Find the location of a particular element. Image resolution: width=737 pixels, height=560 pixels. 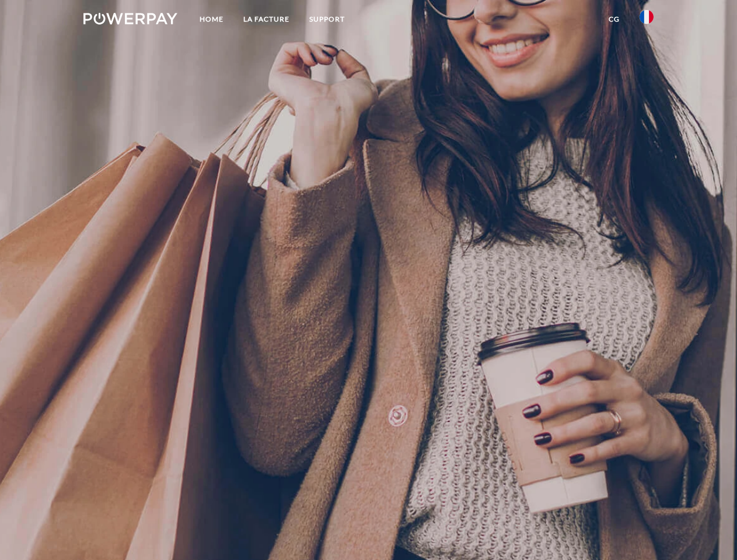

img: fr is located at coordinates (646, 17).